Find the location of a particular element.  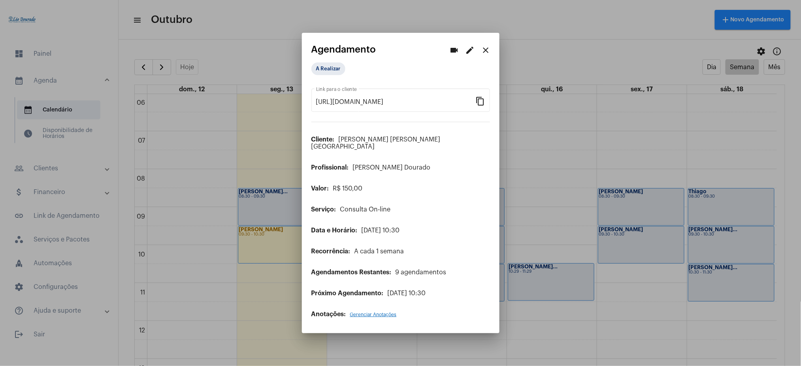

span: Agendamento is located at coordinates (344, 49).